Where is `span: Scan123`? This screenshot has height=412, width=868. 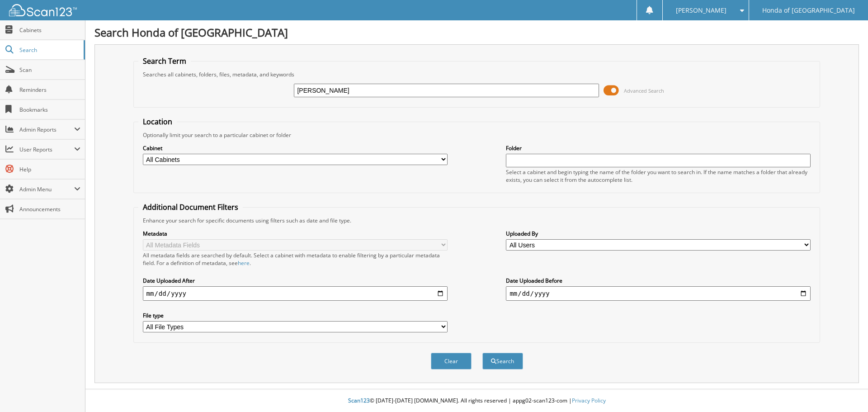 span: Scan123 is located at coordinates (359, 401).